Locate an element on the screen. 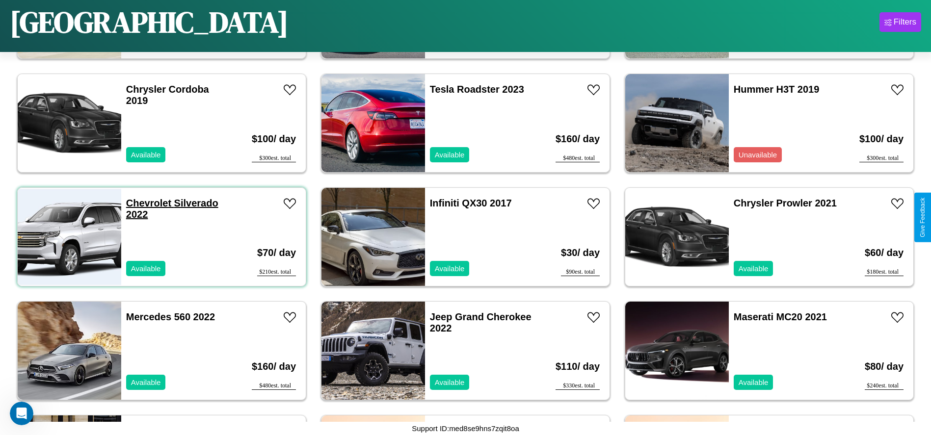 The height and width of the screenshot is (435, 931). a: Infiniti QX30 2017 is located at coordinates (471, 203).